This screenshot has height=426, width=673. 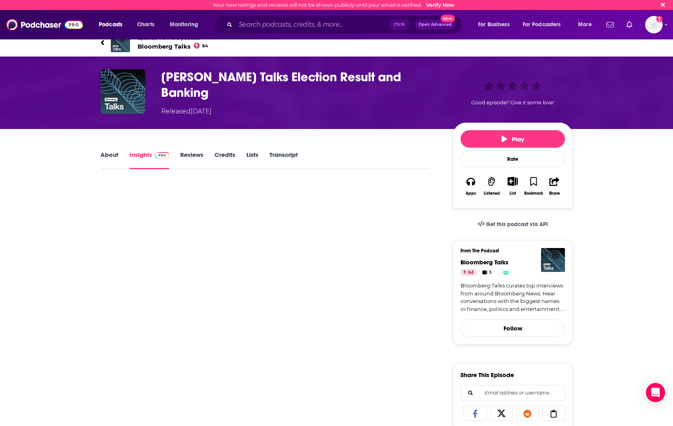 I want to click on img: Podchaser - Follow, Share and Rate Podcasts, so click(x=45, y=25).